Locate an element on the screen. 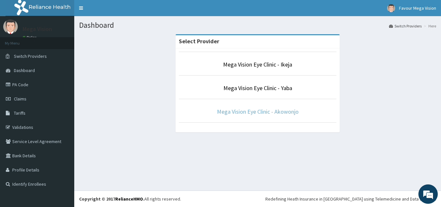 Image resolution: width=441 pixels, height=207 pixels. li: Here is located at coordinates (429, 26).